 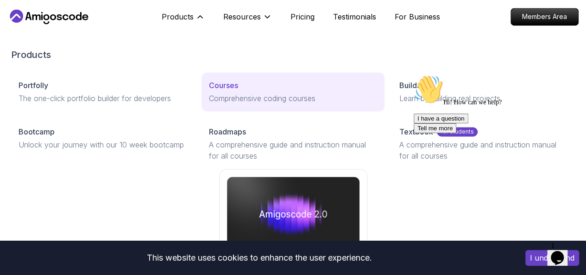 What do you see at coordinates (483, 92) in the screenshot?
I see `a: BuildsLearn by building real projects` at bounding box center [483, 92].